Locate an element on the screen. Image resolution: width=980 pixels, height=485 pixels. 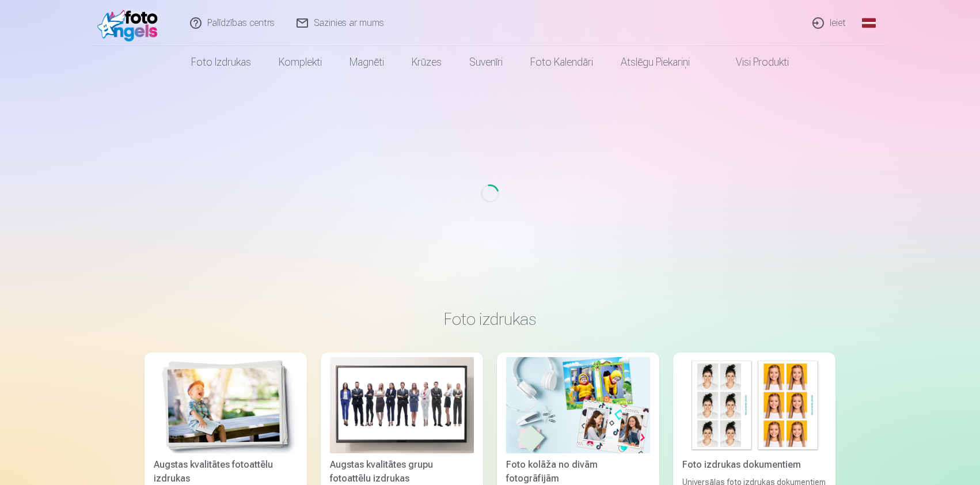
a: Foto izdrukas is located at coordinates (221, 62).